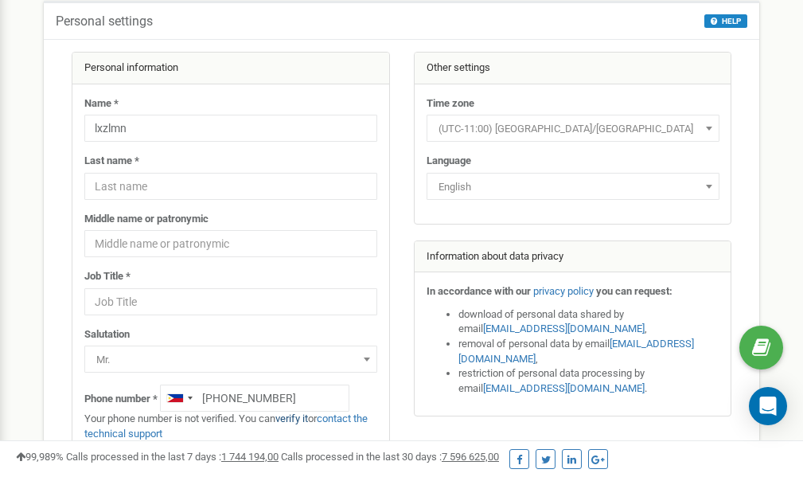 The height and width of the screenshot is (477, 803). I want to click on input: +1-800-555-55-55, so click(255, 398).